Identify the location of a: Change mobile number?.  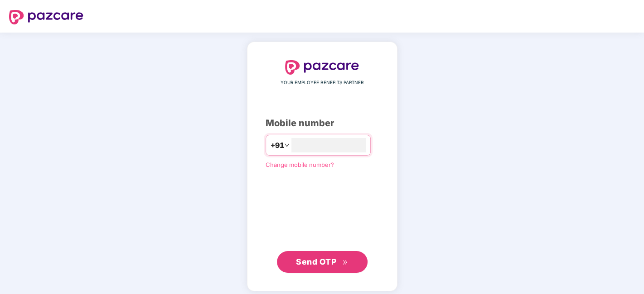
(300, 165).